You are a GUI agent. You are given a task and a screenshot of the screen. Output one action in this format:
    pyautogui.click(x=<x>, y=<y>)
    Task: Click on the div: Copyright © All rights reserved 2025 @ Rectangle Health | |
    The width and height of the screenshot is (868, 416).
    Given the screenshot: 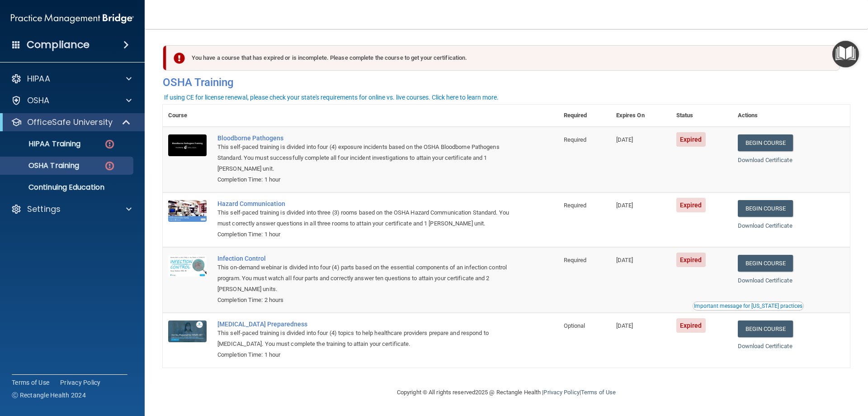 What is the action you would take?
    pyautogui.click(x=506, y=393)
    